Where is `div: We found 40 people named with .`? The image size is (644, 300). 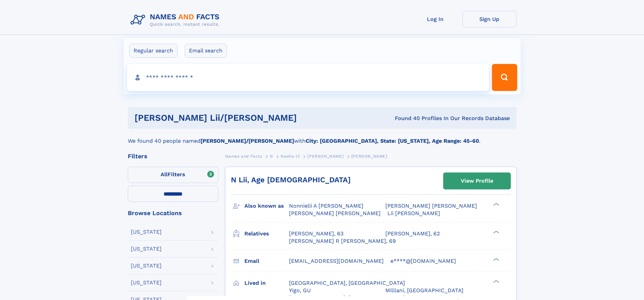 div: We found 40 people named with . is located at coordinates (322, 137).